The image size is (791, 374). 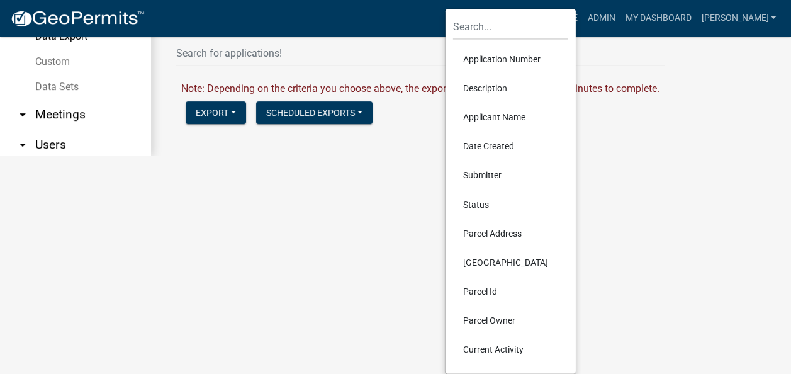 I want to click on li: Applicant Name, so click(x=510, y=117).